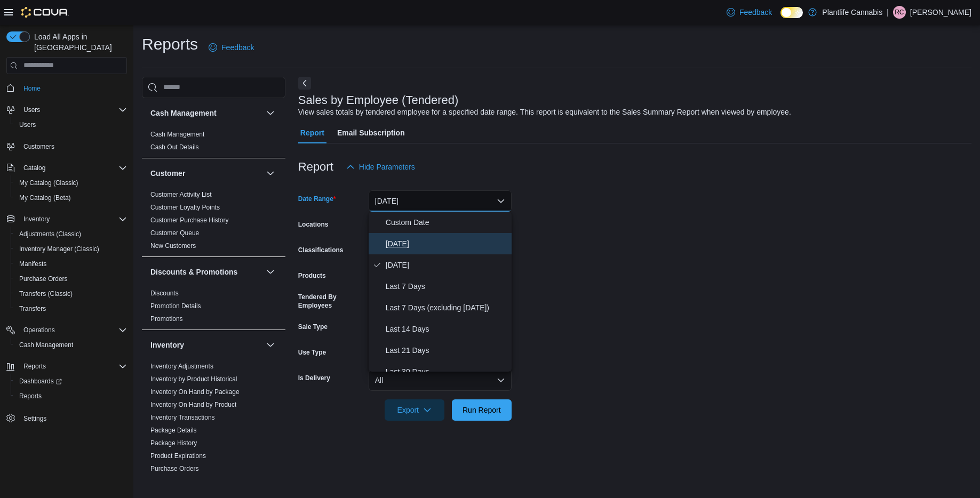 Image resolution: width=980 pixels, height=498 pixels. Describe the element at coordinates (46, 293) in the screenshot. I see `a: Transfers (Classic)` at that location.